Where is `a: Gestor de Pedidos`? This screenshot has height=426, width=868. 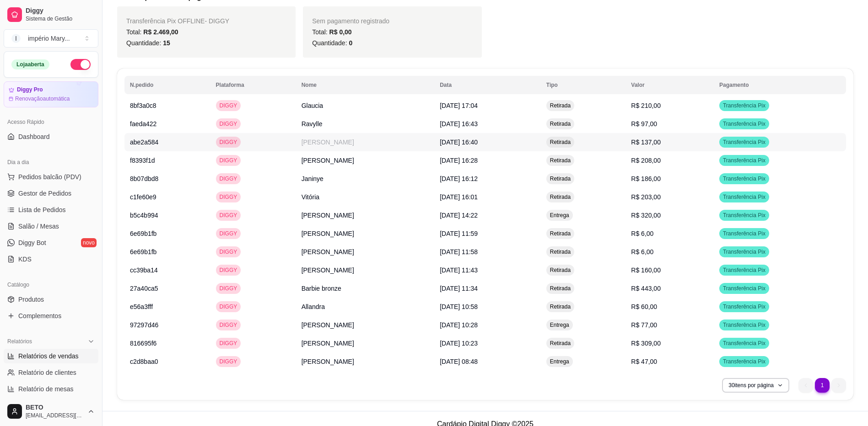 a: Gestor de Pedidos is located at coordinates (51, 194).